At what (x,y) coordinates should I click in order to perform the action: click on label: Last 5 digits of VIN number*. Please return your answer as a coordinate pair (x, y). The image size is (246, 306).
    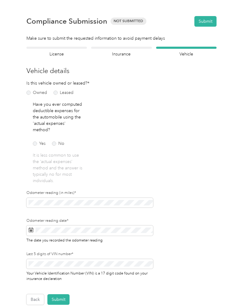
    Looking at the image, I should click on (90, 255).